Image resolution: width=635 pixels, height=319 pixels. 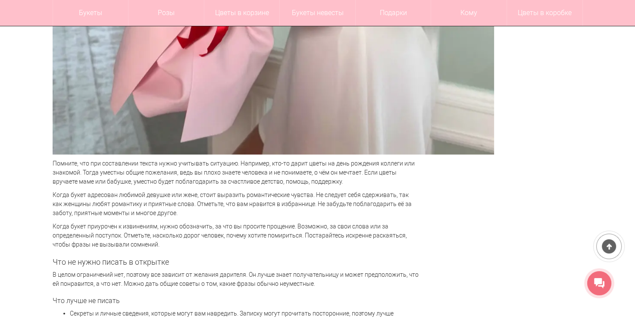 What do you see at coordinates (236, 204) in the screenshot?
I see `p: Когда букет адресован любимой девушке или жене, стоит выразить романтические чувства. Не следует ...` at bounding box center [236, 204].